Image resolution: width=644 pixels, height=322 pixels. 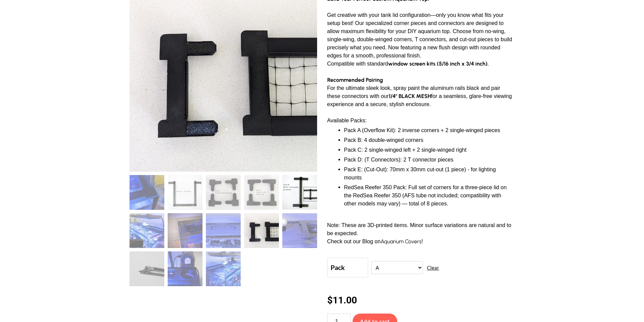 I want to click on span: Check out our Blog on !, so click(x=375, y=241).